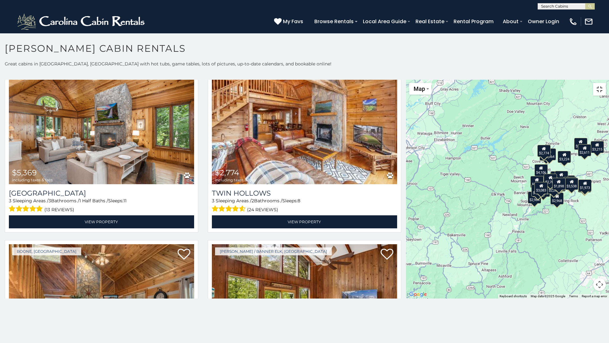  What do you see at coordinates (24, 172) in the screenshot?
I see `span: $5,369` at bounding box center [24, 172].